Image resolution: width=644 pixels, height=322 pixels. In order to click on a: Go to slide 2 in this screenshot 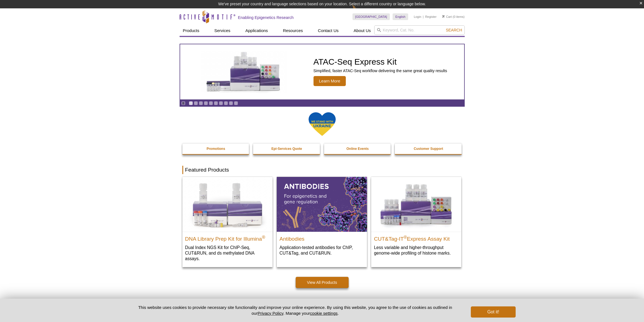, I will do `click(196, 103)`.